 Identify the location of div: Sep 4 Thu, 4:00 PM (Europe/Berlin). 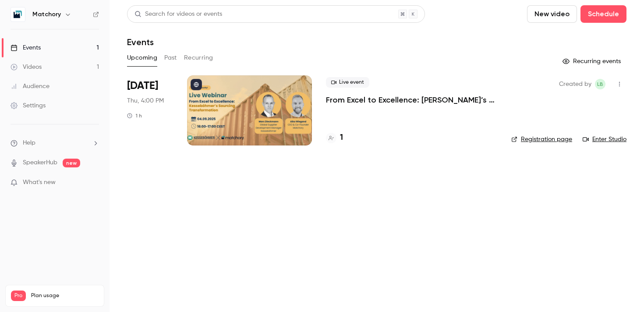
(150, 110).